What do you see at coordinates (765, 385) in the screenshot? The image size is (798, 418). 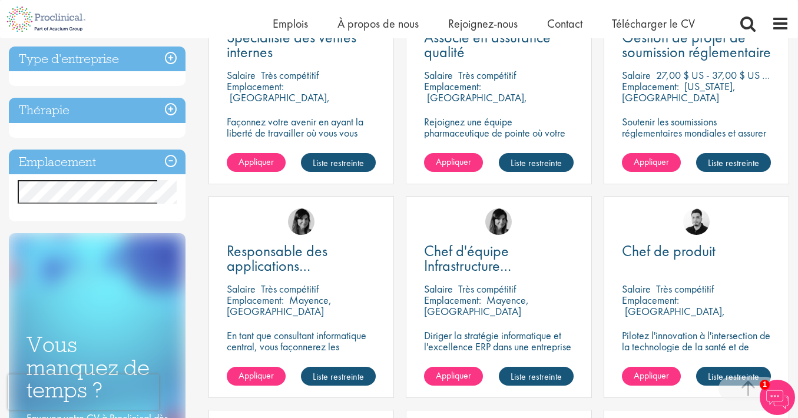 I see `font: 1` at bounding box center [765, 385].